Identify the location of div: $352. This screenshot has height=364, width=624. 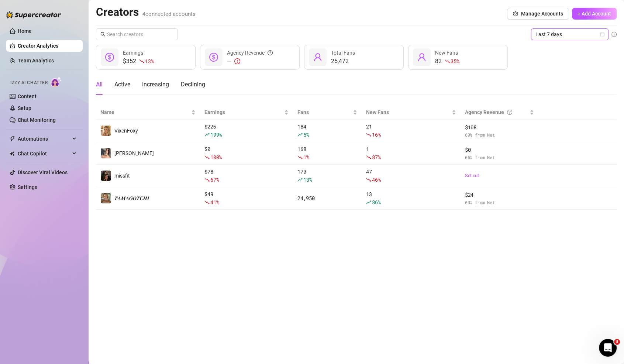
(138, 62).